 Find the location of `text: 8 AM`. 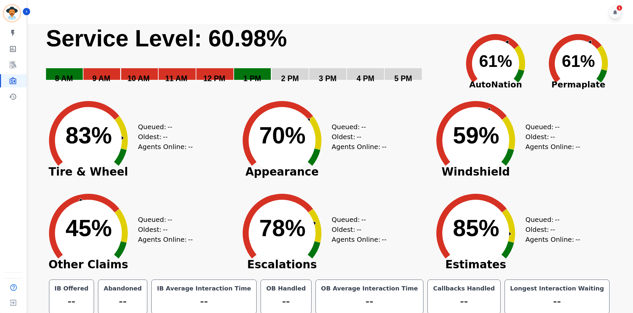

text: 8 AM is located at coordinates (64, 78).